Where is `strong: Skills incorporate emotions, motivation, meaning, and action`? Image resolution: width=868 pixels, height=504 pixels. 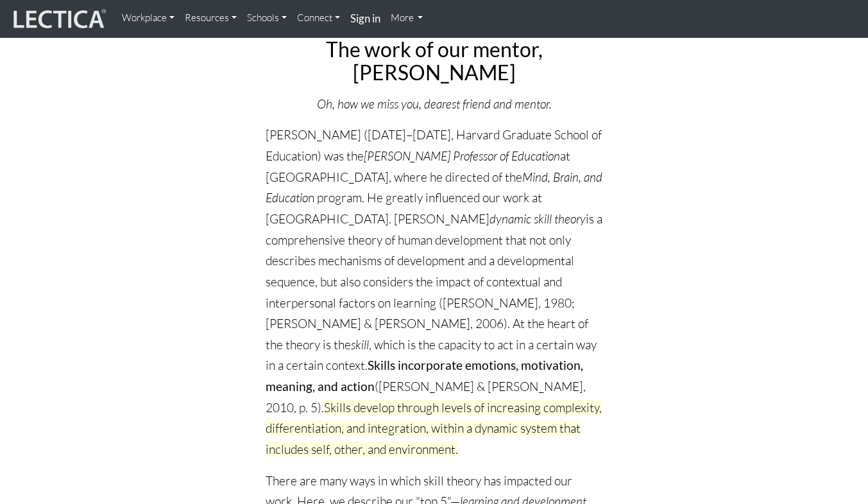 strong: Skills incorporate emotions, motivation, meaning, and action is located at coordinates (424, 375).